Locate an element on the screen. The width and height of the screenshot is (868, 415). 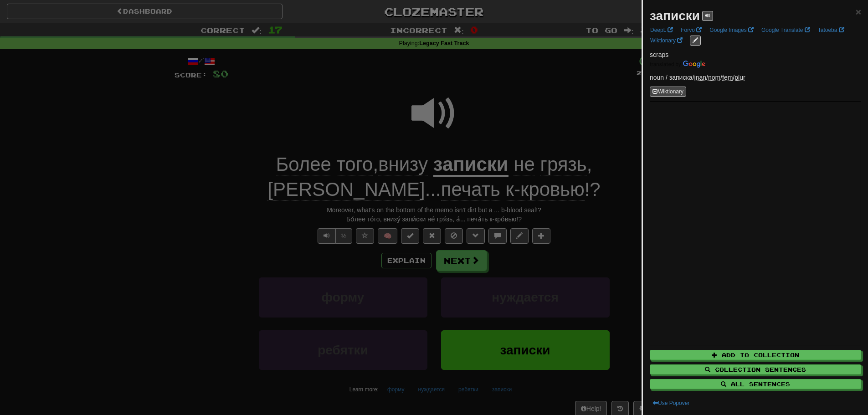
abbr: Case: Nominative / direct is located at coordinates (714, 77).